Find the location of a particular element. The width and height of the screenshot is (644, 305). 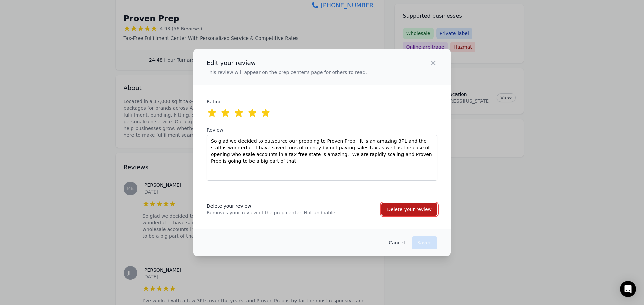

span: Removes your review of the prep center. Not undoable. is located at coordinates (290, 213).